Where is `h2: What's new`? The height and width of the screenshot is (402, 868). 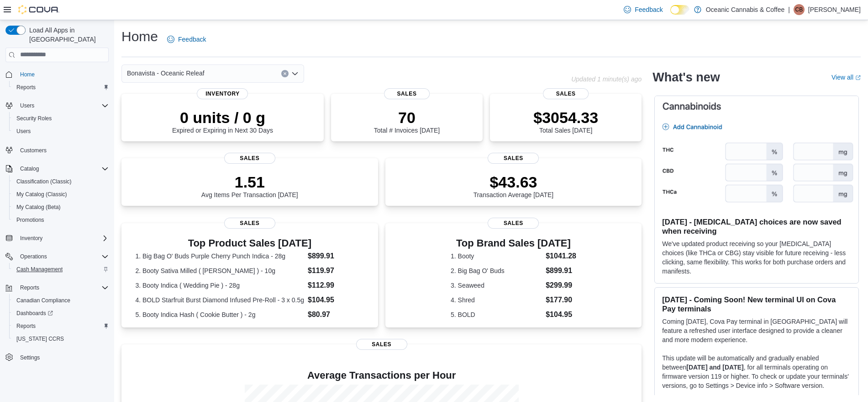
h2: What's new is located at coordinates (686, 77).